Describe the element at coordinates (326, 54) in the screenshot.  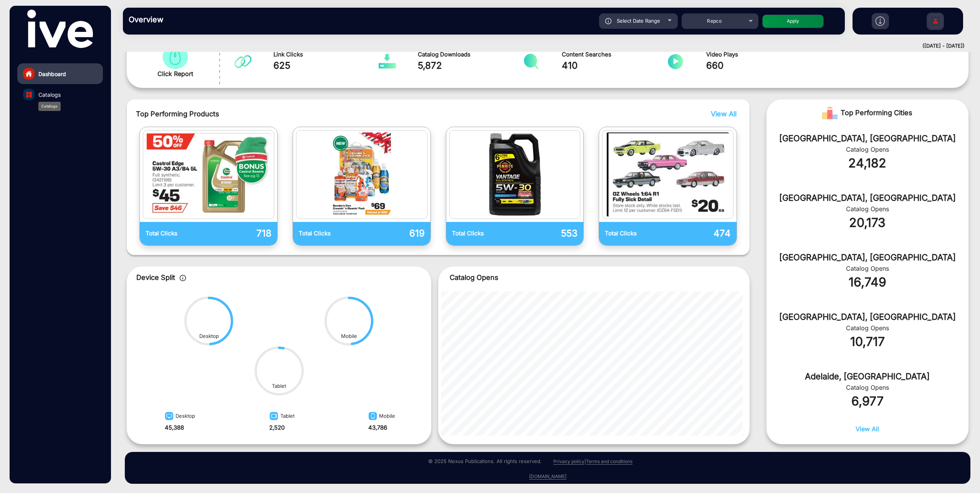
I see `span: Link Clicks` at that location.